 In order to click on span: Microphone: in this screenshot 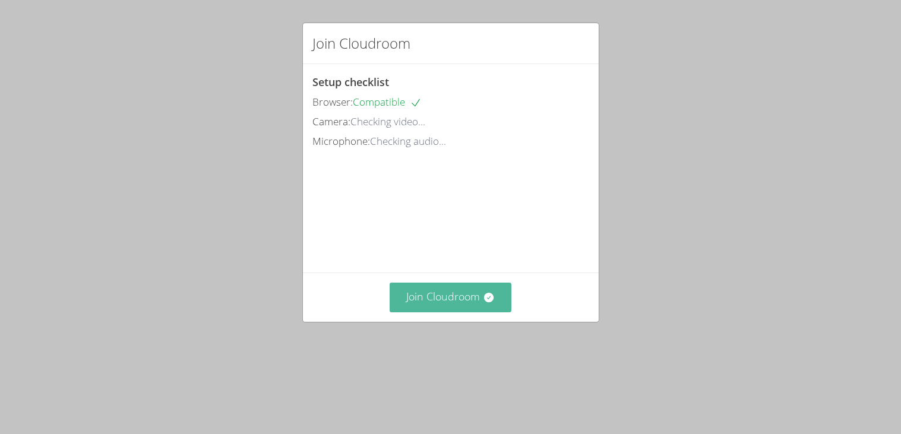, I will do `click(341, 141)`.